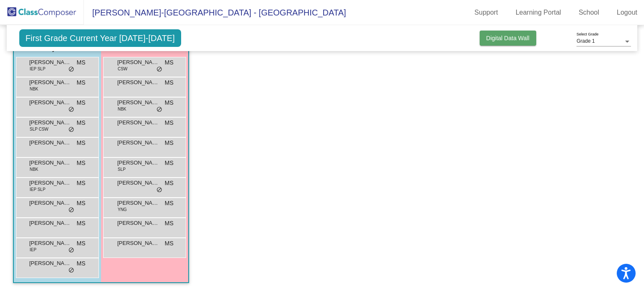  Describe the element at coordinates (123, 69) in the screenshot. I see `span: CSW` at that location.